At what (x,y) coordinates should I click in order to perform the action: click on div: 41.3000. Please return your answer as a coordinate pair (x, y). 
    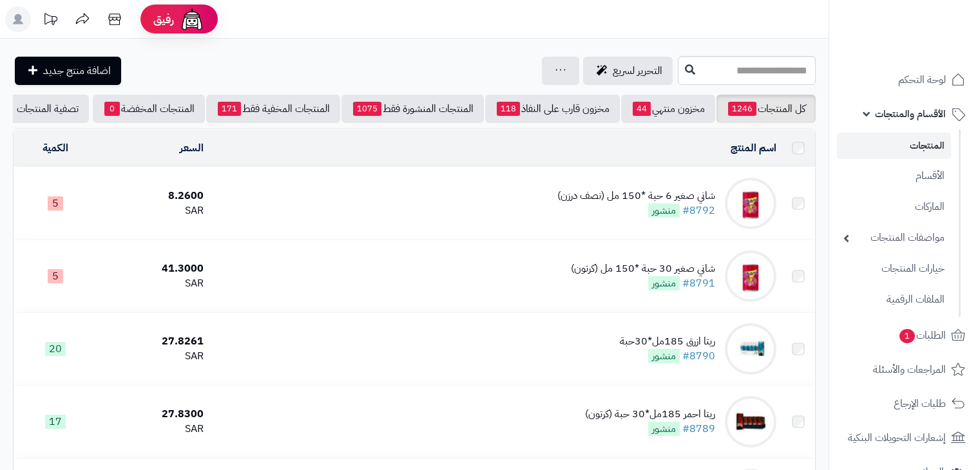
    Looking at the image, I should click on (154, 268).